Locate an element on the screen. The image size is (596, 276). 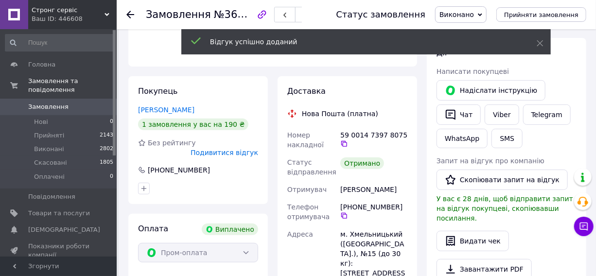
span: №366066080 is located at coordinates (248, 14).